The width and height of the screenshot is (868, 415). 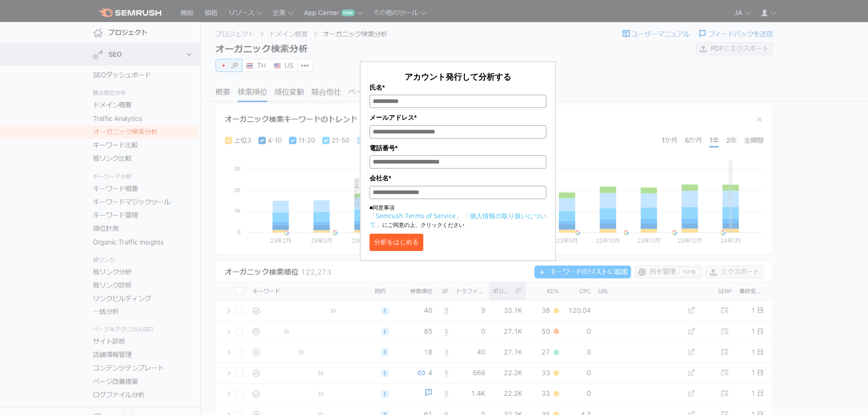 I want to click on a: 「Semrush Terms of Service」, so click(x=416, y=215).